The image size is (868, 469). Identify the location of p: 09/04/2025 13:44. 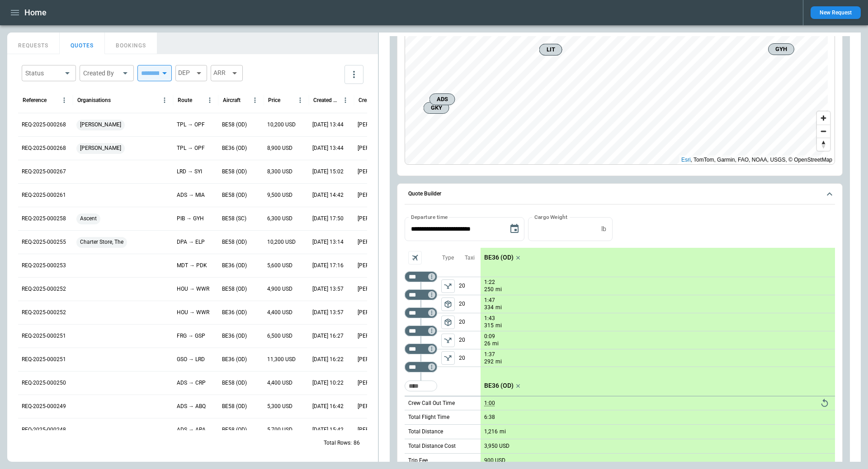
(327, 148).